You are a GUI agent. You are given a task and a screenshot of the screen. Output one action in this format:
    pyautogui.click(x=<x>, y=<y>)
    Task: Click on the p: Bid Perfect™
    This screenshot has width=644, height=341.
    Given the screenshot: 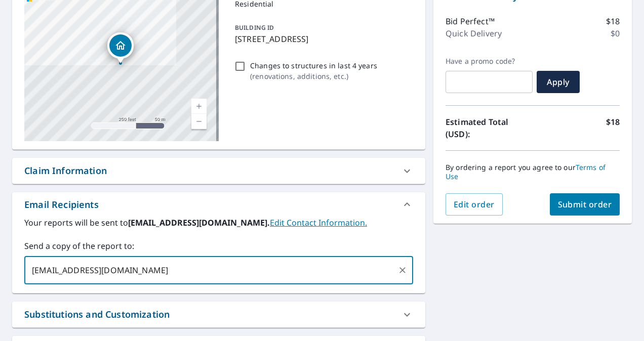 What is the action you would take?
    pyautogui.click(x=469, y=21)
    